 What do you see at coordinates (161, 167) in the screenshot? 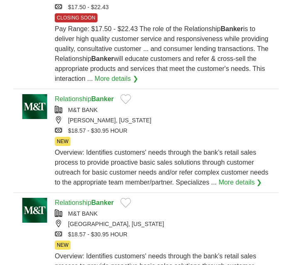
I see `span: Overview: Identifies customers' needs through the bank’s retail sales process to provide proactiv...` at bounding box center [161, 167].